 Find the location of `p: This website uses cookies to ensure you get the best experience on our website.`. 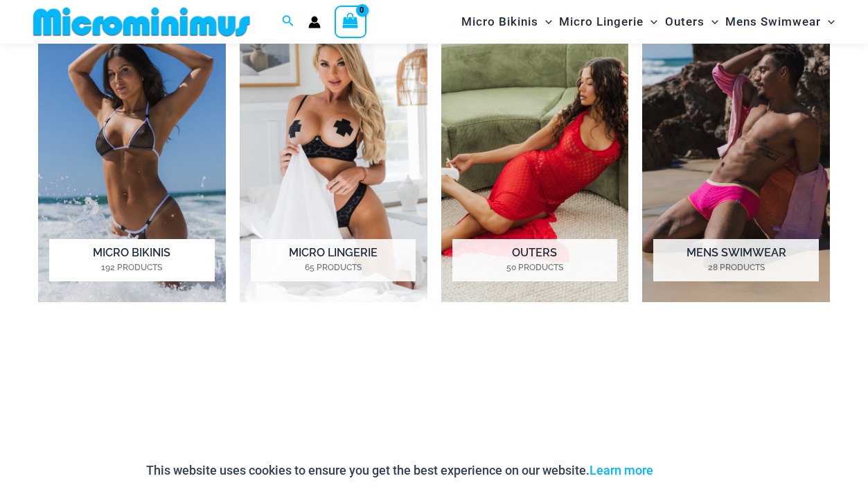

p: This website uses cookies to ensure you get the best experience on our website. is located at coordinates (400, 471).